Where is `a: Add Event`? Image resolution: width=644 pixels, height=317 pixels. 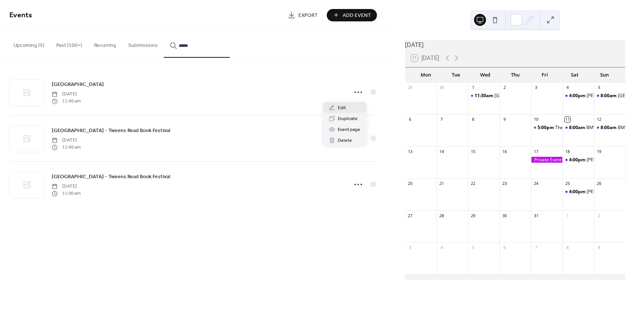
a: Add Event is located at coordinates (352, 15).